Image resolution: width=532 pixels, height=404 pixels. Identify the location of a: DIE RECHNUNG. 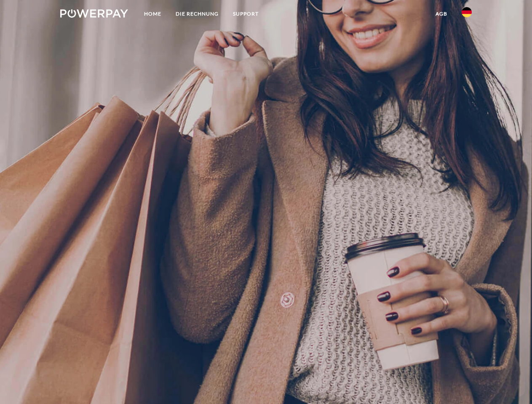
(197, 14).